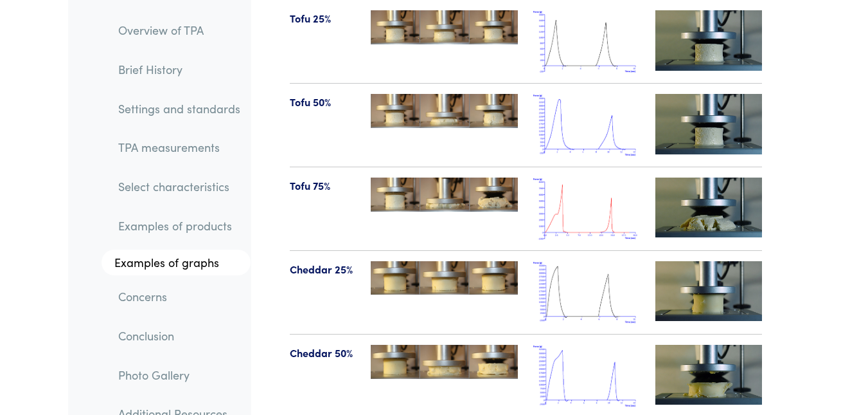  Describe the element at coordinates (709, 291) in the screenshot. I see `img: cheddar-videotn-25.jpg` at that location.